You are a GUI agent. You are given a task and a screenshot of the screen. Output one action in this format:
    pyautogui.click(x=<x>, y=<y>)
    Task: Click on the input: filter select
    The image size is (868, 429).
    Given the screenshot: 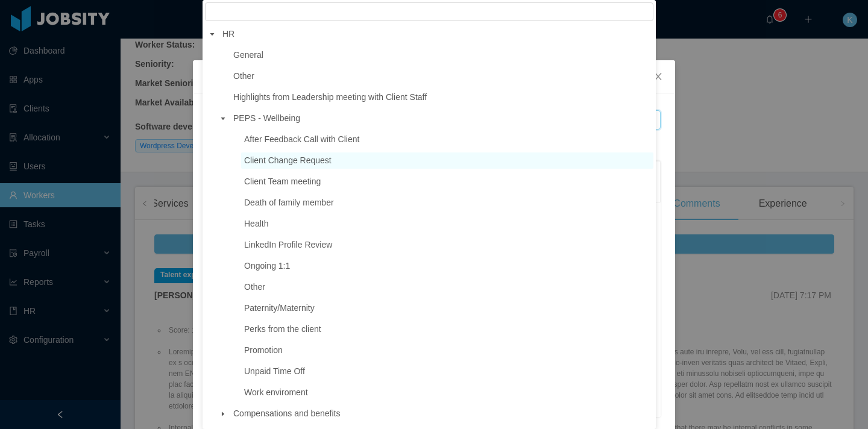 What is the action you would take?
    pyautogui.click(x=429, y=12)
    